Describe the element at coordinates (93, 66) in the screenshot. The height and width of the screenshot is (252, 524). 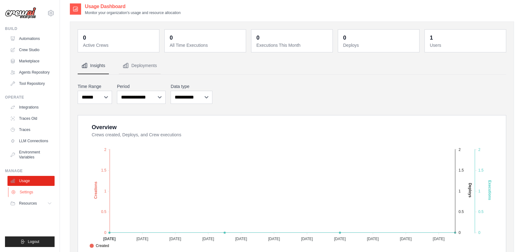
I see `button: Insights` at that location.